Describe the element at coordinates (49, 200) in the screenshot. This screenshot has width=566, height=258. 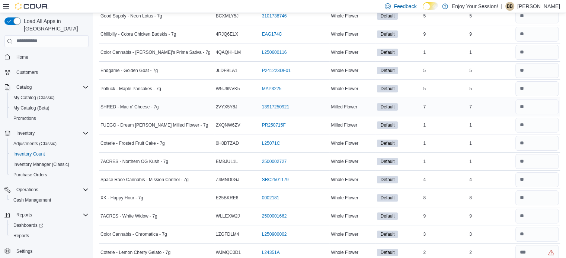
I see `span: Cash Management` at that location.